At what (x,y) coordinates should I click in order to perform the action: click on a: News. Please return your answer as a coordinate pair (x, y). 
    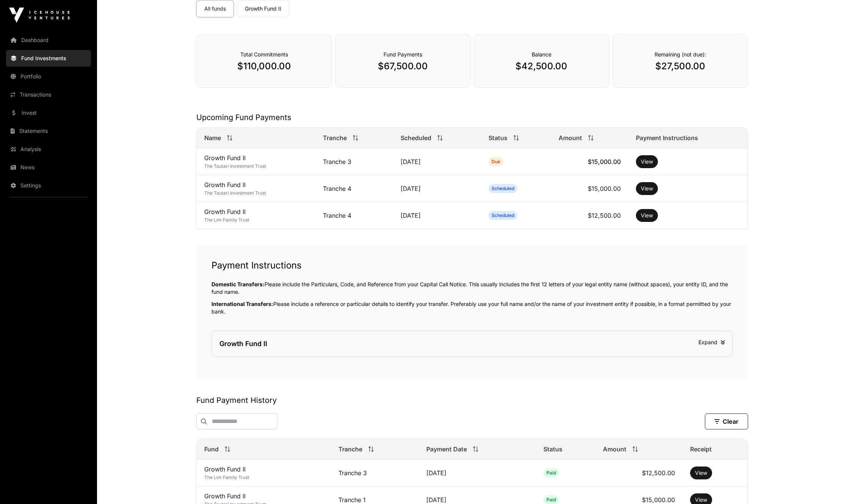
    Looking at the image, I should click on (49, 167).